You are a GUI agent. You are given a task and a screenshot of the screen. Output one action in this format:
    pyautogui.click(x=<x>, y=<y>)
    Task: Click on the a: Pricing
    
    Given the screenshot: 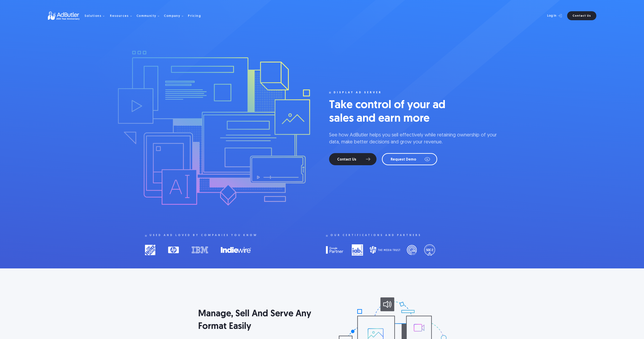 What is the action you would take?
    pyautogui.click(x=196, y=16)
    